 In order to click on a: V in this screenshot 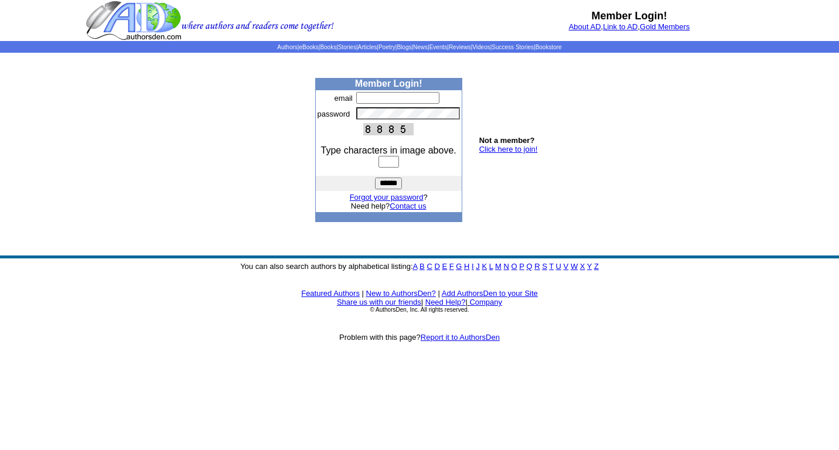, I will do `click(566, 266)`.